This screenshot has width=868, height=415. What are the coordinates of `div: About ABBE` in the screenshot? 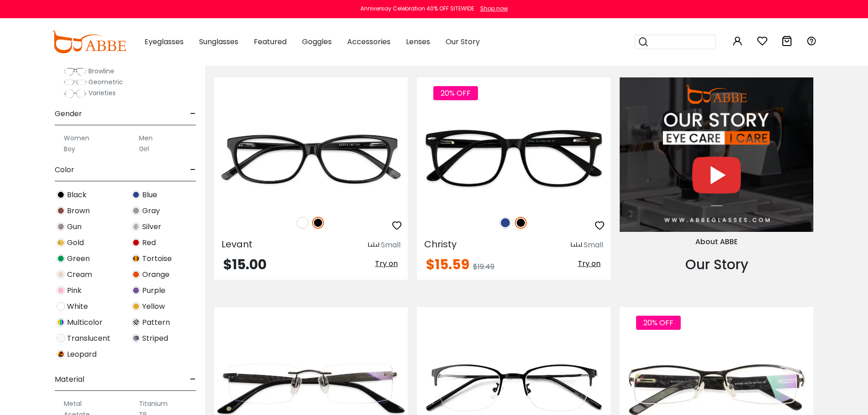 It's located at (716, 242).